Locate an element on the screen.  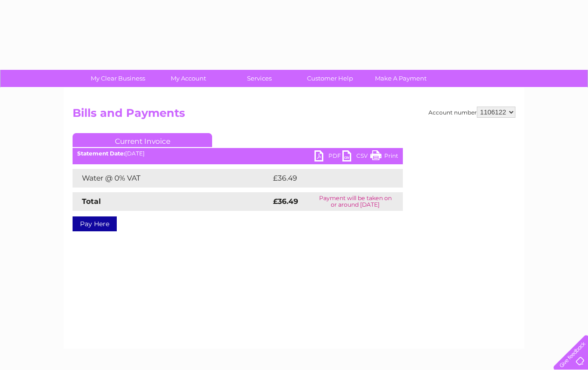
a: Current Invoice is located at coordinates (142, 140).